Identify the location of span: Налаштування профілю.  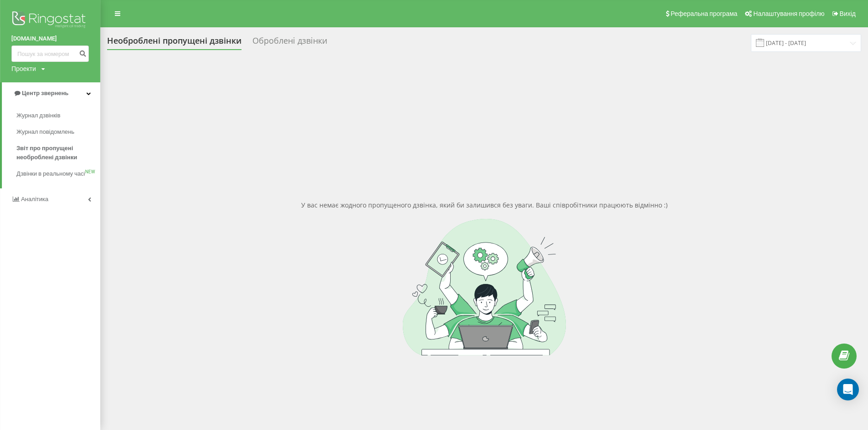
(789, 14).